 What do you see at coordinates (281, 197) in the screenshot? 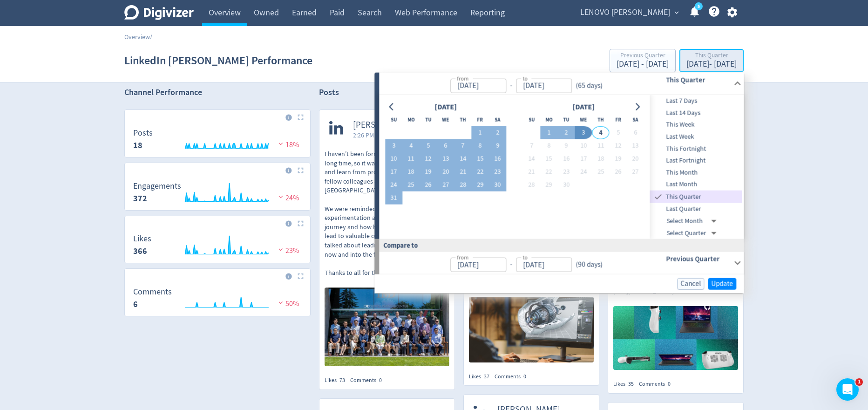
I see `img: negative-performance.svg` at bounding box center [281, 197].